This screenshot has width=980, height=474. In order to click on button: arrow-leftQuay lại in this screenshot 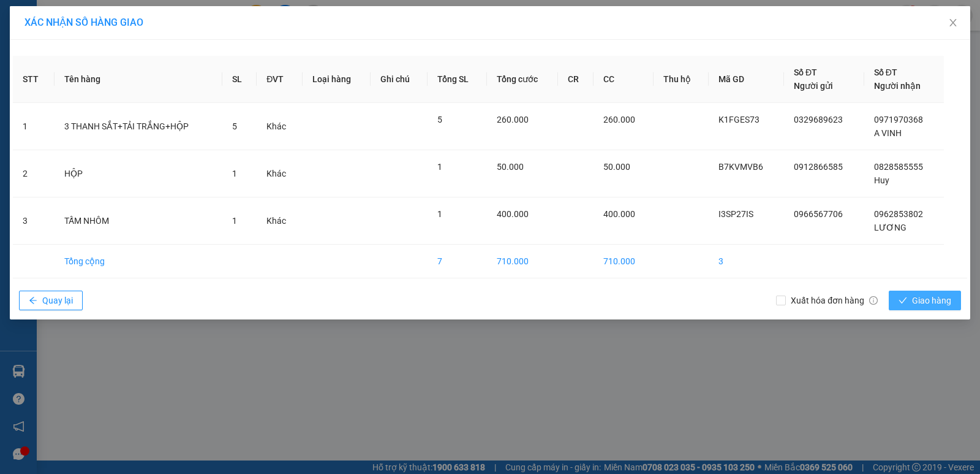, I will do `click(51, 301)`.